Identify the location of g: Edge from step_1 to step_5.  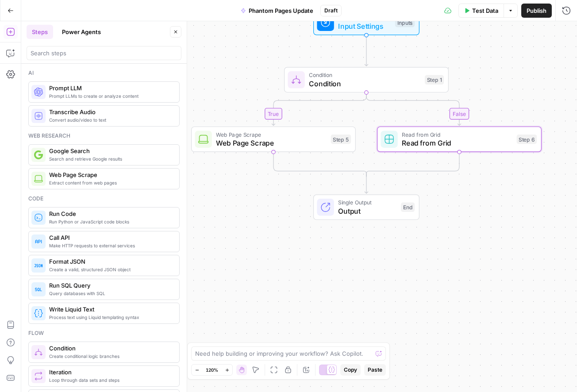
(319, 109).